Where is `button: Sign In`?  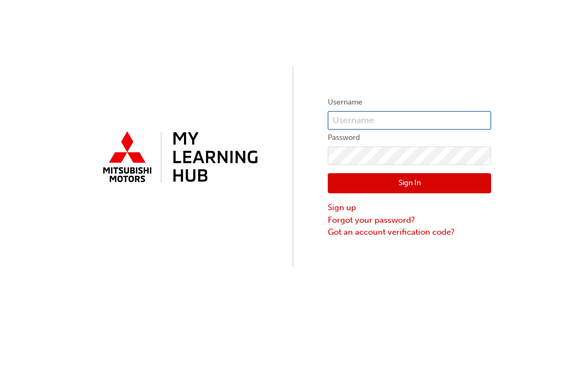
button: Sign In is located at coordinates (409, 183).